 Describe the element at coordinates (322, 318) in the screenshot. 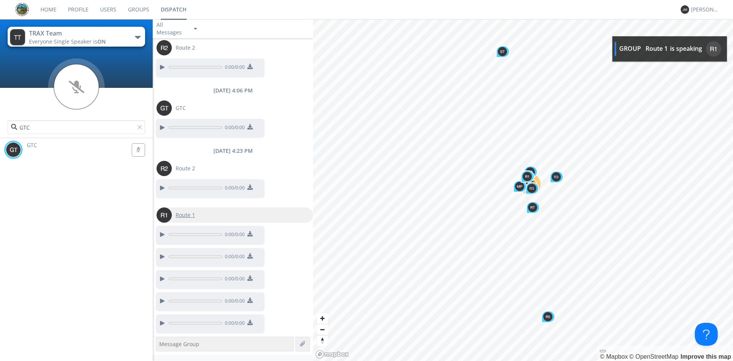

I see `span: Zoom in` at that location.